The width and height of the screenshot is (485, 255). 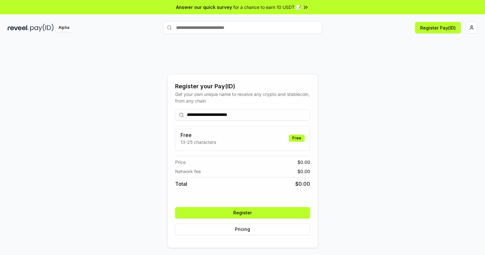 What do you see at coordinates (297, 138) in the screenshot?
I see `div: Free` at bounding box center [297, 138].